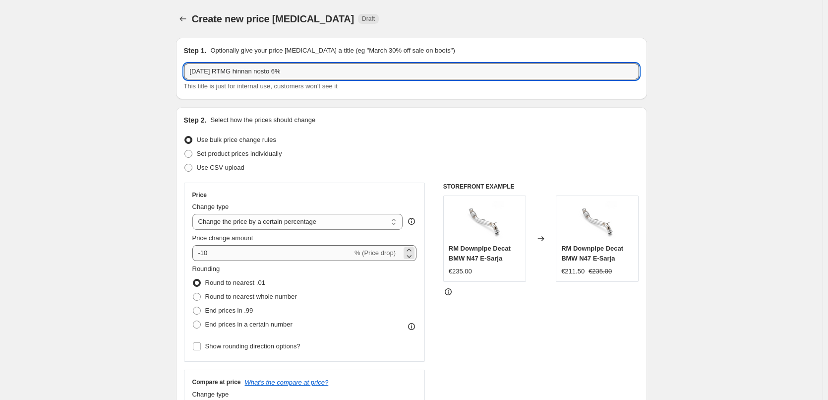 The image size is (828, 400). I want to click on span: % (Price drop), so click(375, 252).